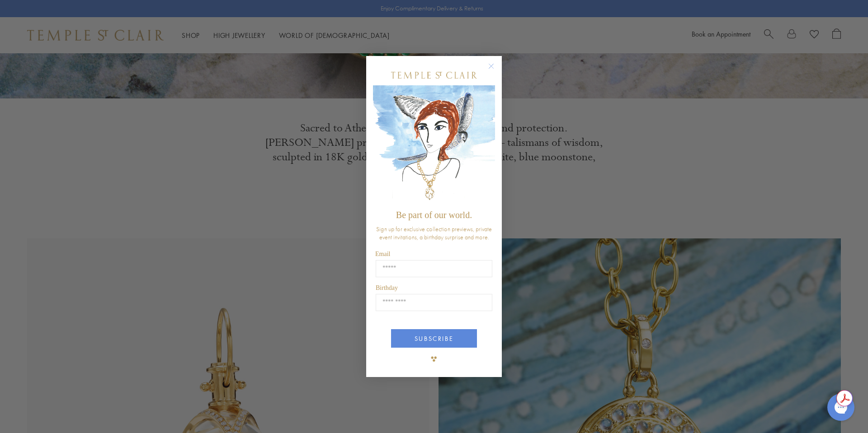 Image resolution: width=868 pixels, height=433 pixels. What do you see at coordinates (434, 145) in the screenshot?
I see `img: c4a9eb12-d91a-4d4a-8ee0-386386f4f338.jpeg` at bounding box center [434, 145].